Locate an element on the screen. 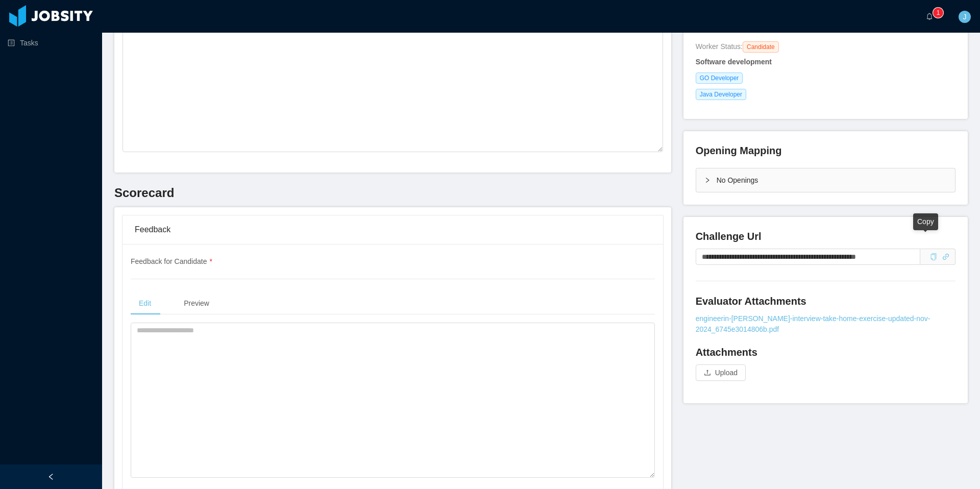  i: icon: link is located at coordinates (946, 257).